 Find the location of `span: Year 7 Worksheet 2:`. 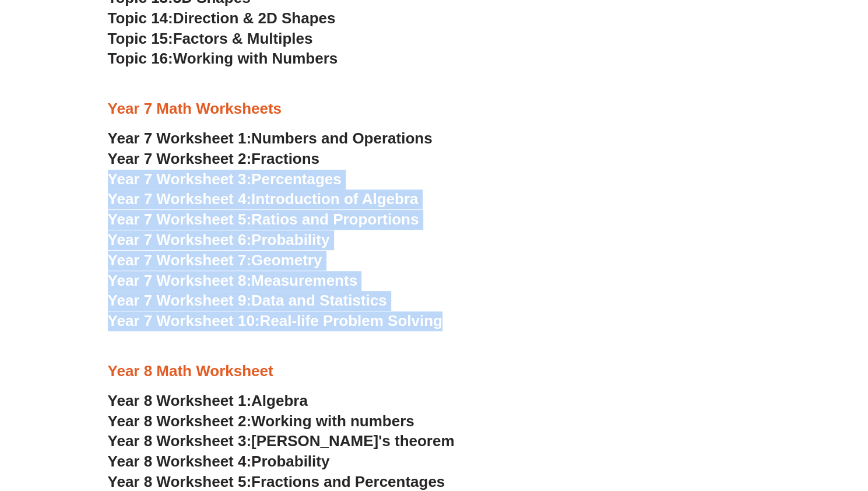

span: Year 7 Worksheet 2: is located at coordinates (179, 159).